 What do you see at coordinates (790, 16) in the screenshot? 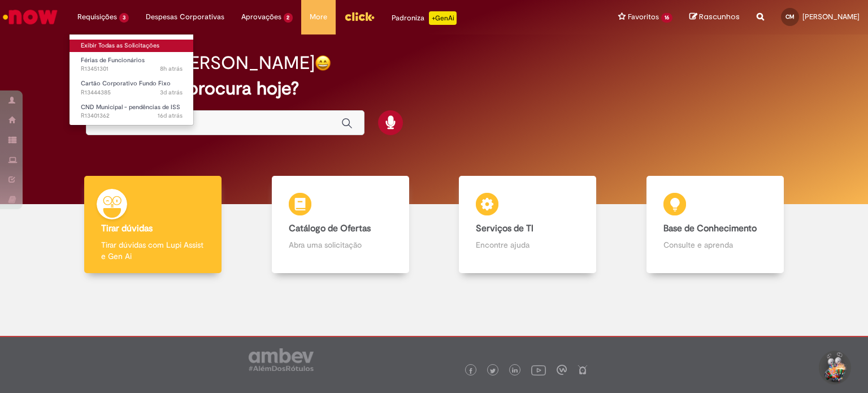
I see `span: CM` at bounding box center [790, 16].